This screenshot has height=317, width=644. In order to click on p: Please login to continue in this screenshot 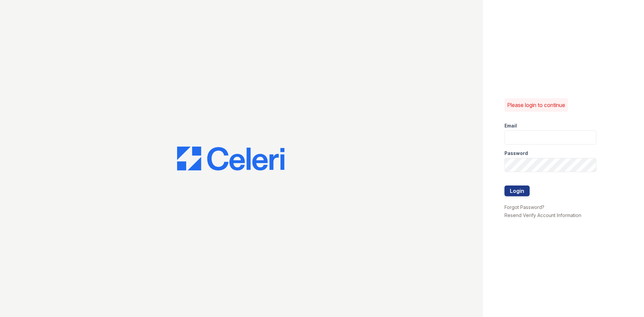, I will do `click(536, 105)`.